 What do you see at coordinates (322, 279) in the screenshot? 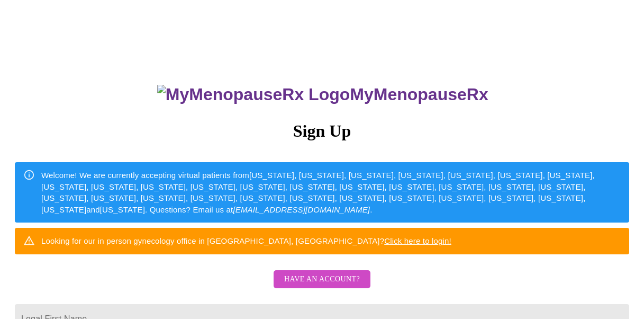
I see `span: Have an account?` at bounding box center [322, 279].